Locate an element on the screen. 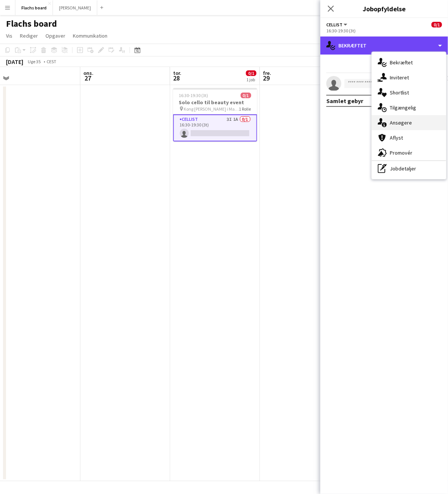 The image size is (448, 494). span: 28 is located at coordinates (176, 78).